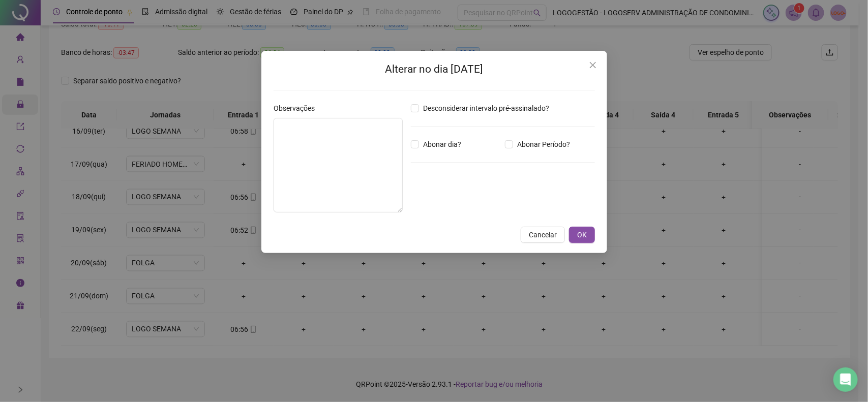 The image size is (868, 402). I want to click on div: Open Intercom Messenger, so click(845, 379).